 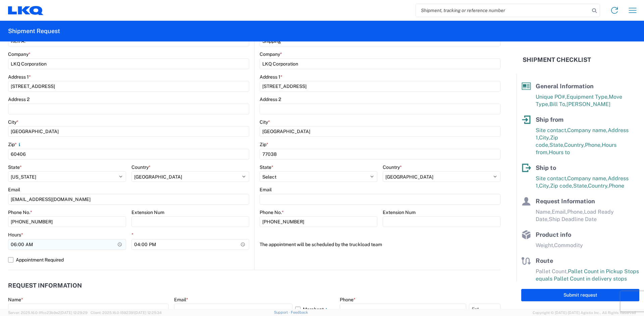 What do you see at coordinates (565, 201) in the screenshot?
I see `span: Request Information` at bounding box center [565, 201].